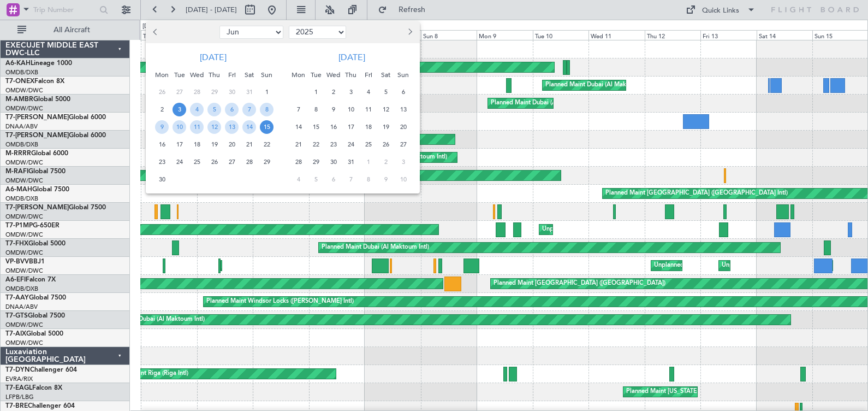 The image size is (868, 411). What do you see at coordinates (299, 163) in the screenshot?
I see `div: 28-7-2025` at bounding box center [299, 163].